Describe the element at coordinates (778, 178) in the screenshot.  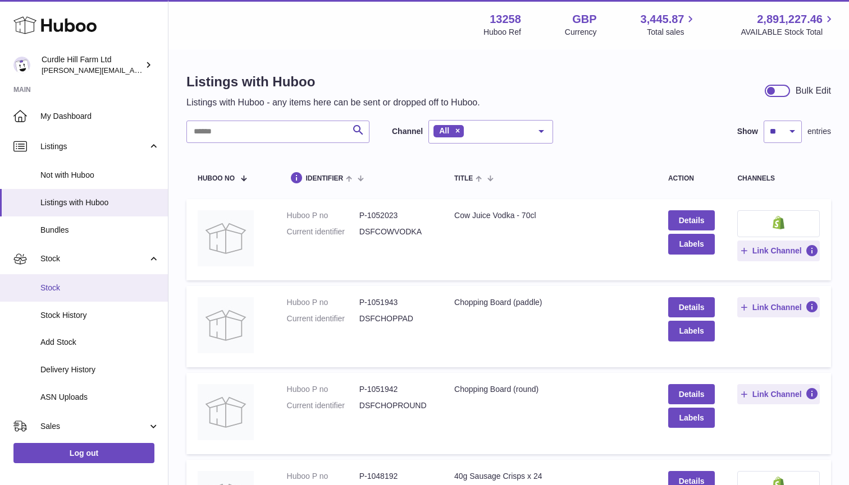
I see `div: channels` at that location.